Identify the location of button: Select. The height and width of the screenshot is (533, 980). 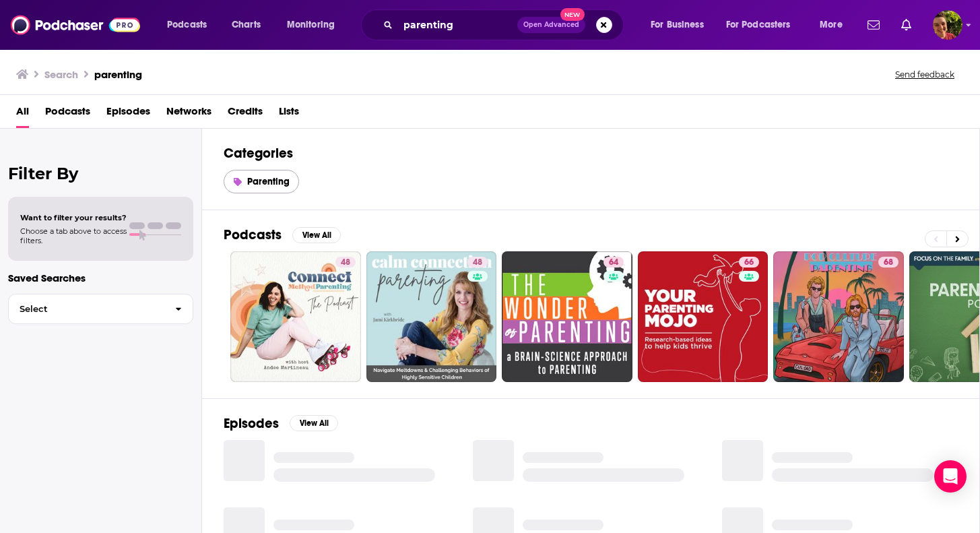
(101, 309).